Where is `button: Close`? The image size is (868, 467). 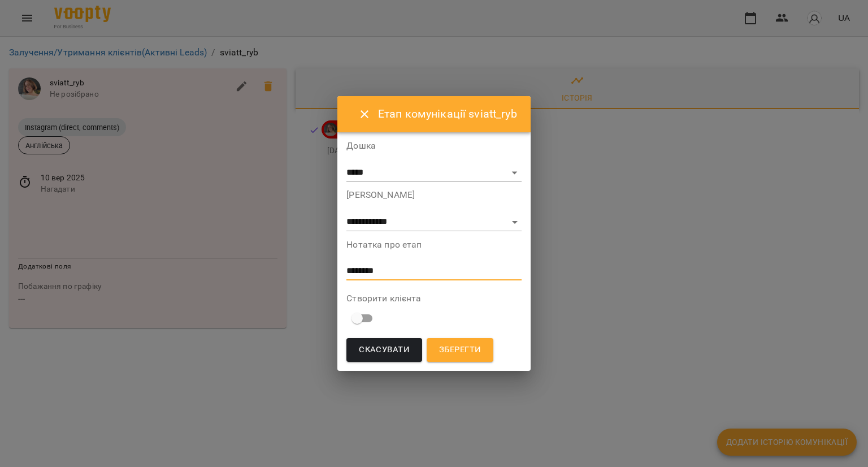 button: Close is located at coordinates (364, 115).